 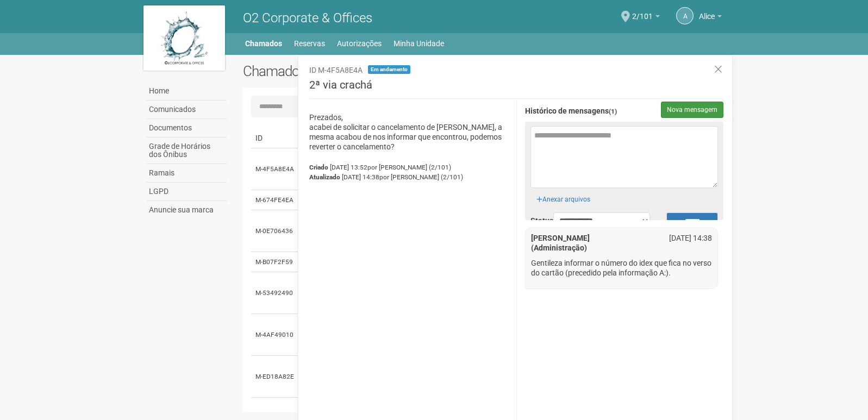 What do you see at coordinates (275, 335) in the screenshot?
I see `td: M-4AF49010` at bounding box center [275, 335].